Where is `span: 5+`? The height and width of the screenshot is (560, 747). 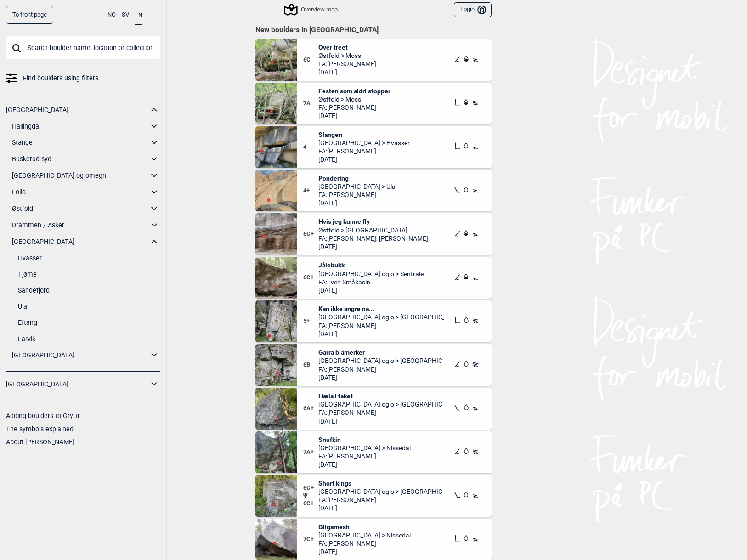 span: 5+ is located at coordinates (311, 321).